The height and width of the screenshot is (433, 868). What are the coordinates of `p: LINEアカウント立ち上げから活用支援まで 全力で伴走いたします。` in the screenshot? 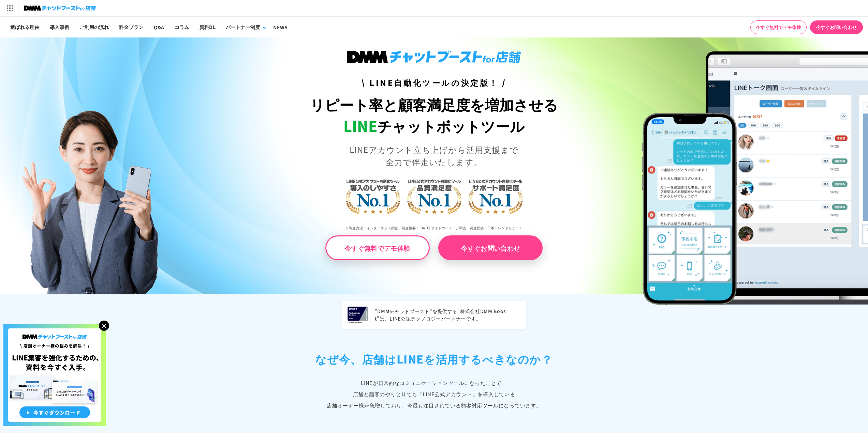 It's located at (434, 155).